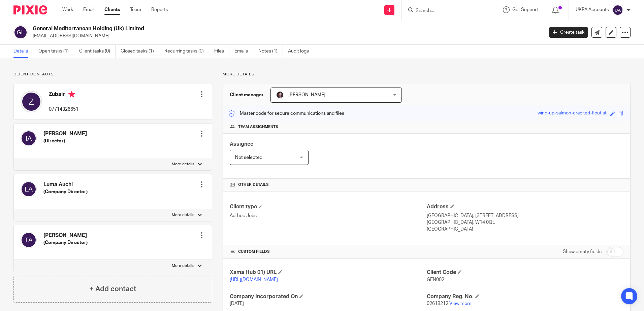  I want to click on img: Pixie, so click(30, 10).